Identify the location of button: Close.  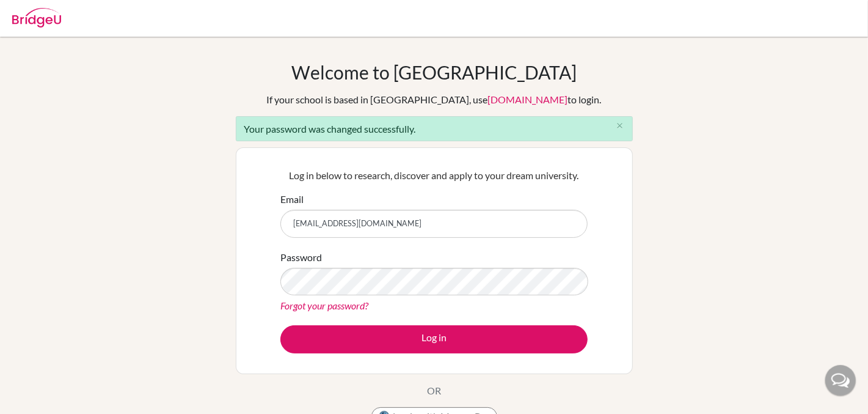
(620, 126).